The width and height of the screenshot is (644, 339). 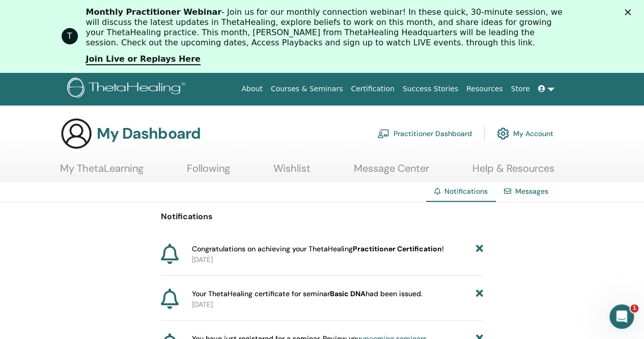 I want to click on a: Store, so click(x=521, y=89).